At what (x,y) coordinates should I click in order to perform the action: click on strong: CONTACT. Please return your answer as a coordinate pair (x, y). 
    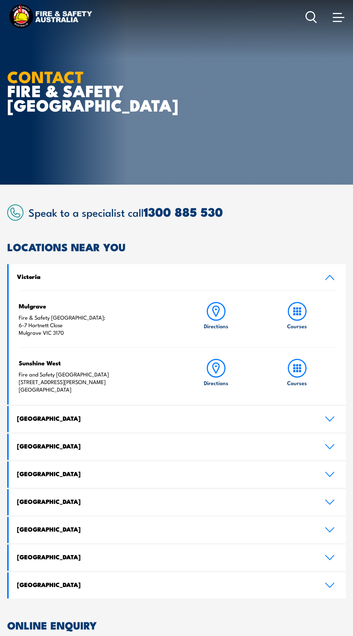
    Looking at the image, I should click on (45, 76).